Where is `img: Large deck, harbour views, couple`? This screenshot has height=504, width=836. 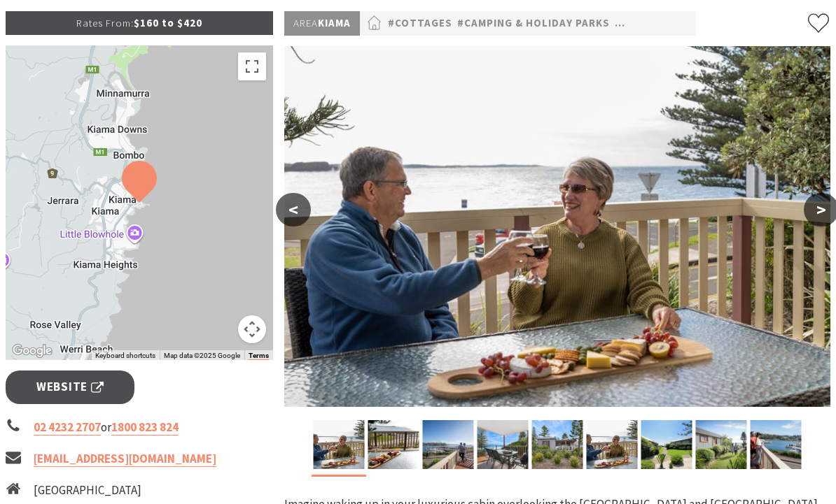
img: Large deck, harbour views, couple is located at coordinates (775, 445).